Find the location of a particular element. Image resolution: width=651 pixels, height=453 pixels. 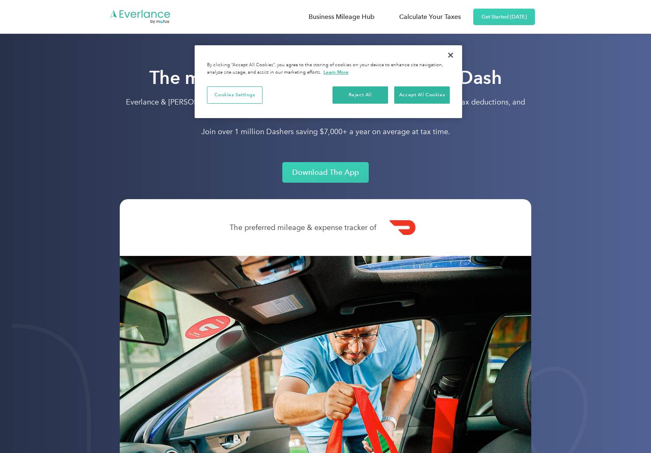

h1: The mileage & expense app for DoorDash is located at coordinates (326, 78).